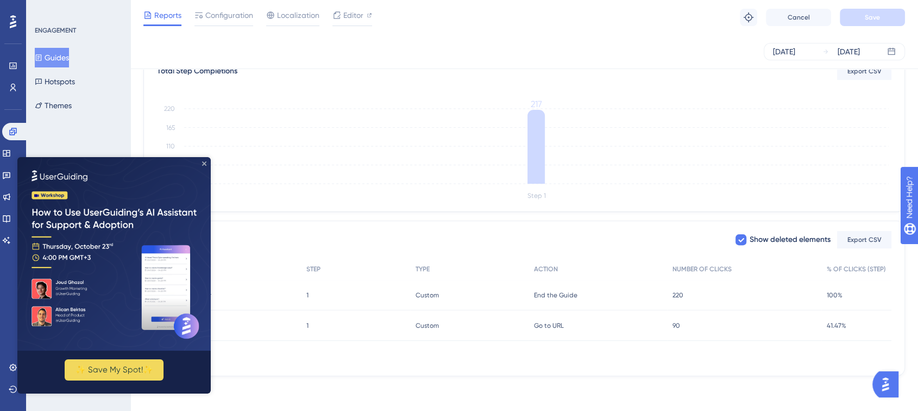 This screenshot has width=918, height=411. I want to click on tspan: Step 1, so click(537, 196).